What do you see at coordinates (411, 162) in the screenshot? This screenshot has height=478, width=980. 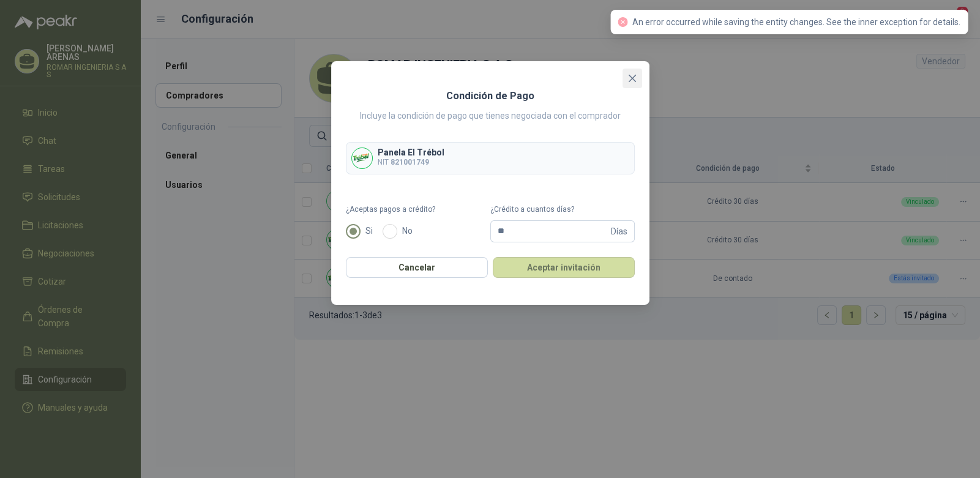 I see `p: NIT` at bounding box center [411, 162].